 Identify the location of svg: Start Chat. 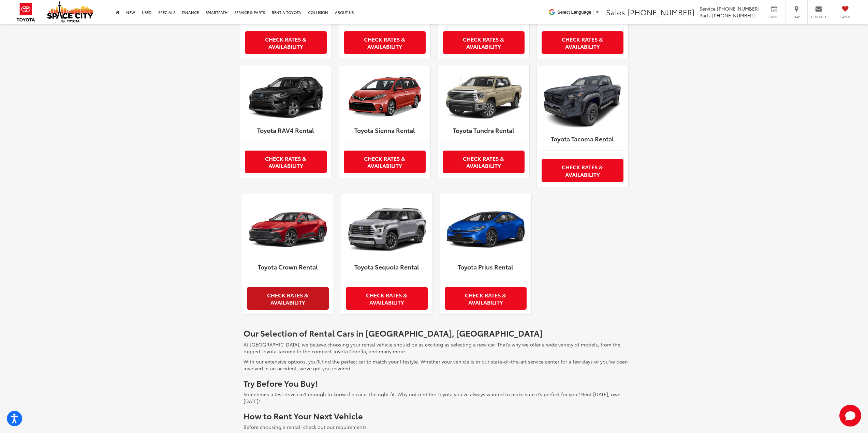
(850, 416).